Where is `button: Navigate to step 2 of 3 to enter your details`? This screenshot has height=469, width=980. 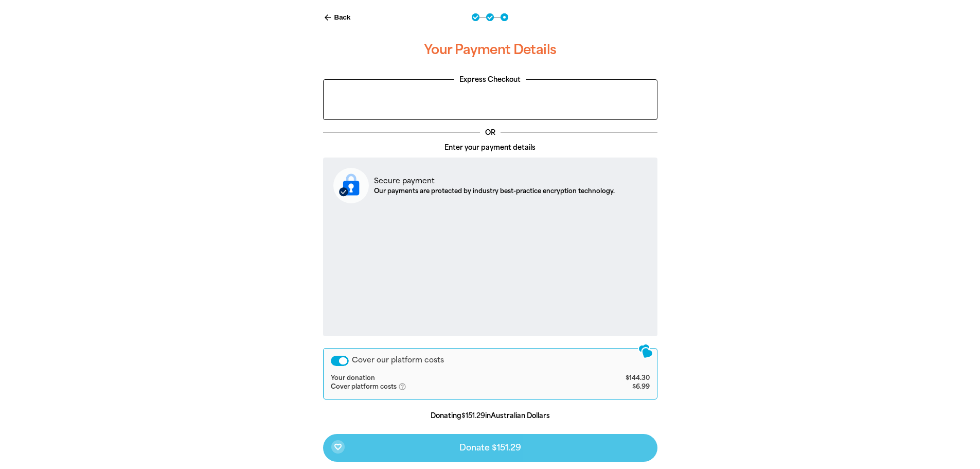
button: Navigate to step 2 of 3 to enter your details is located at coordinates (490, 17).